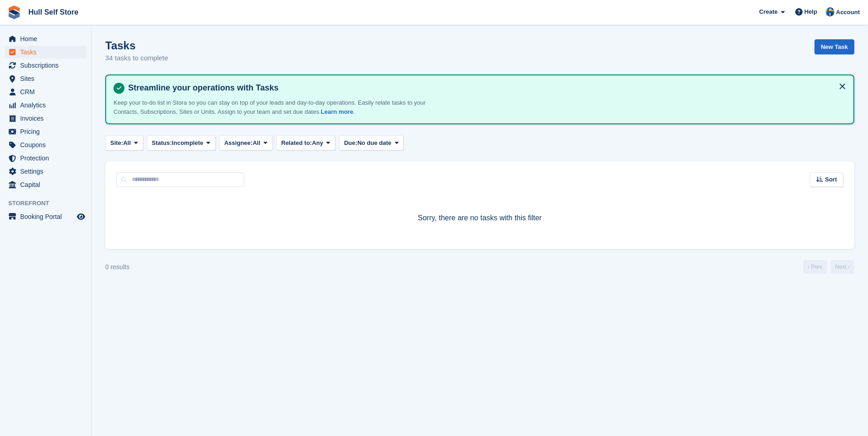  I want to click on span: Protection, so click(48, 158).